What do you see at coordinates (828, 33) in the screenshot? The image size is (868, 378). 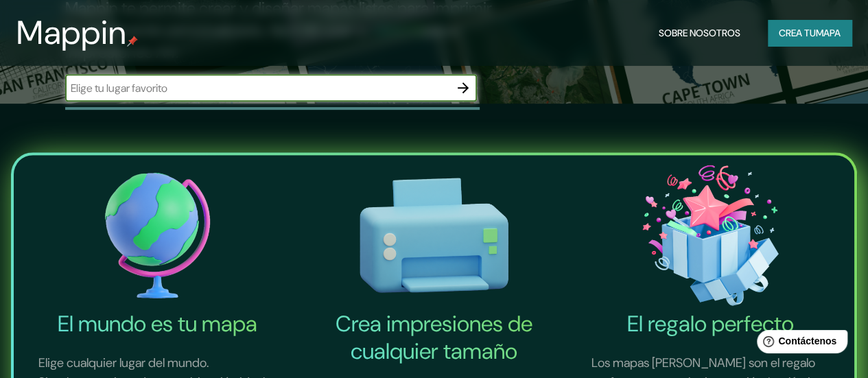 I see `font: mapa` at bounding box center [828, 33].